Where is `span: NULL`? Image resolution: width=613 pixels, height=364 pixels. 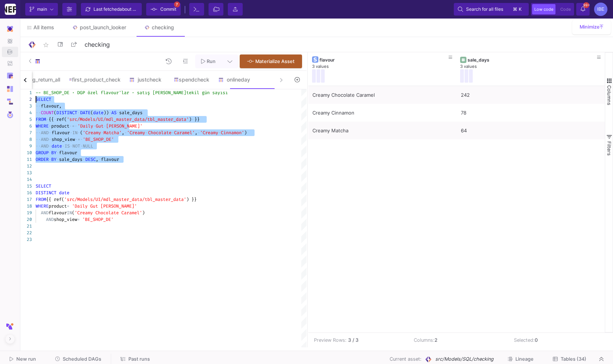
span: NULL is located at coordinates (88, 146).